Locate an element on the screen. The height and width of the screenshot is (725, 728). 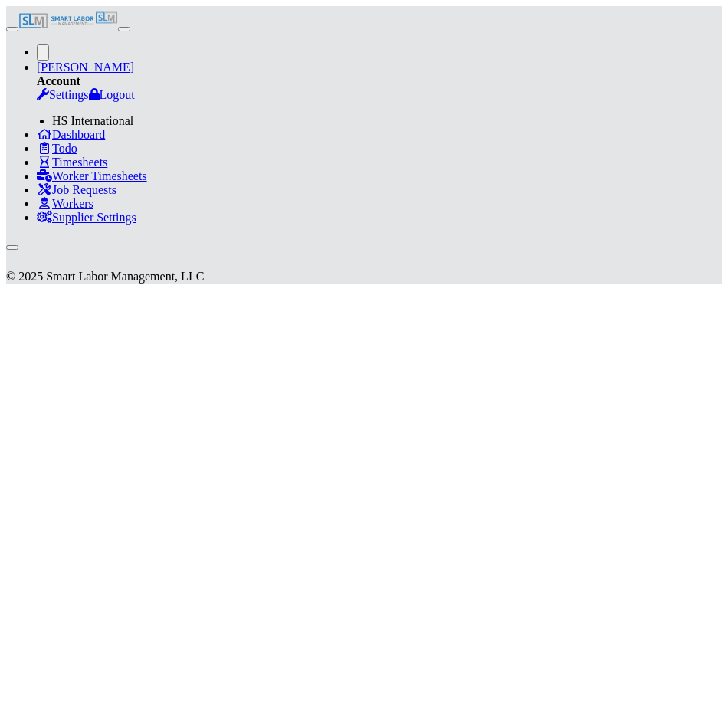
a: Timesheets is located at coordinates (72, 162).